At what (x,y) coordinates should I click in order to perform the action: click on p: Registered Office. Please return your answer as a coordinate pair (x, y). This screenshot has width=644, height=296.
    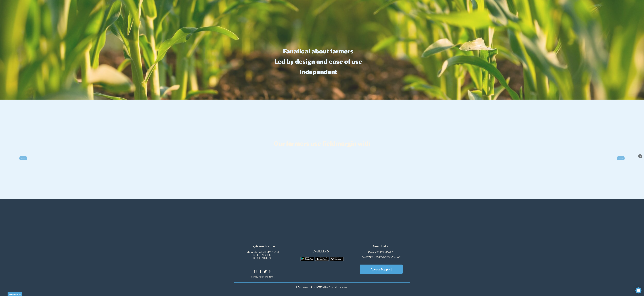
    Looking at the image, I should click on (263, 246).